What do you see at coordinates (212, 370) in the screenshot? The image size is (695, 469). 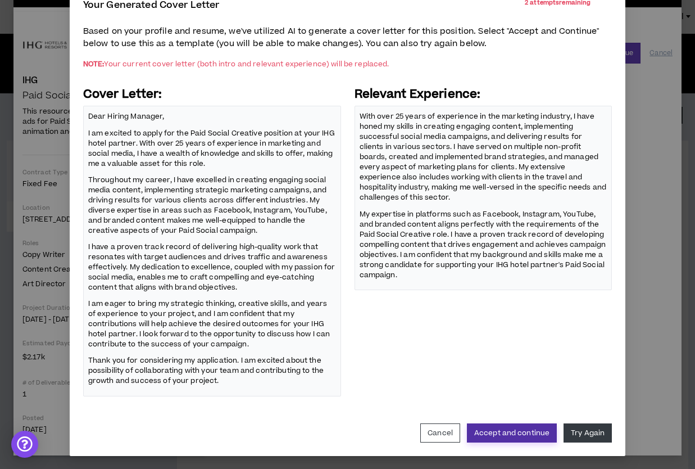 I see `p: Thank you for considering my application. I am excited about the possibility of collaborating wit...` at bounding box center [212, 370].